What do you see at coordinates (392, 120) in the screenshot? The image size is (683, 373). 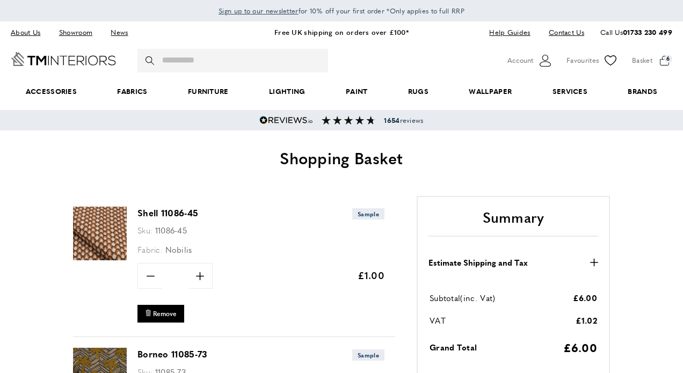 I see `strong: 1654` at bounding box center [392, 120].